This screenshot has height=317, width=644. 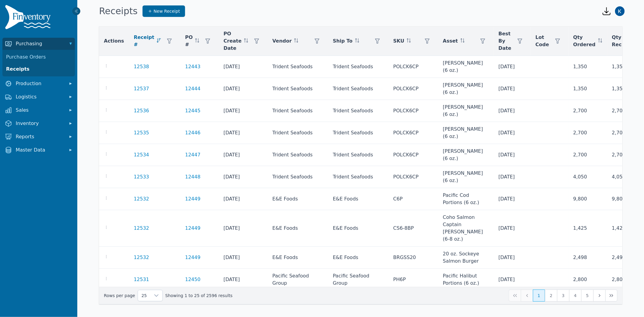 I want to click on span: Production, so click(x=40, y=84).